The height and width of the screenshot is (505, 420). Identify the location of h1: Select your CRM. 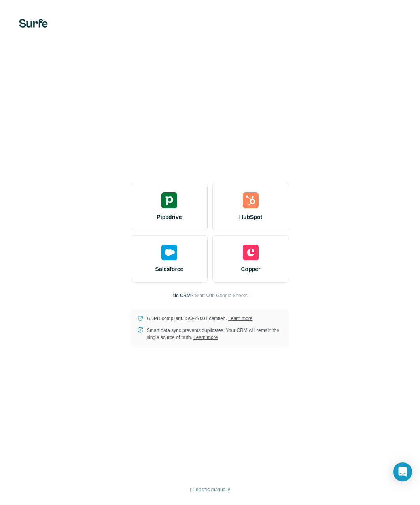
(210, 165).